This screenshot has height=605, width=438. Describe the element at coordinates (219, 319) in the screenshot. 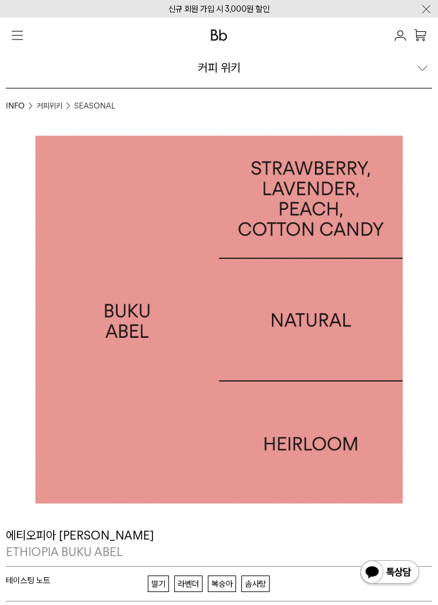

I see `img: 에티오피아 부쿠 아벨ETHIOPIA BUKU ABEL` at that location.